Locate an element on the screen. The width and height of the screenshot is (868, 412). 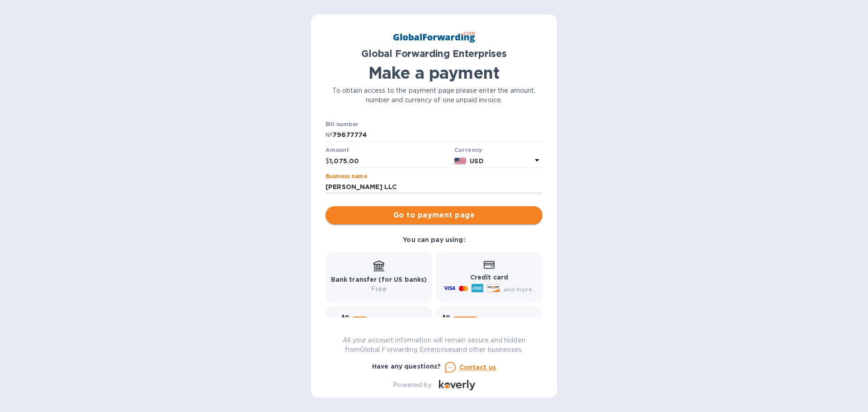
p: All your account information will remain secure and hidden from Global Forwarding Enterprises and... is located at coordinates (434, 345).